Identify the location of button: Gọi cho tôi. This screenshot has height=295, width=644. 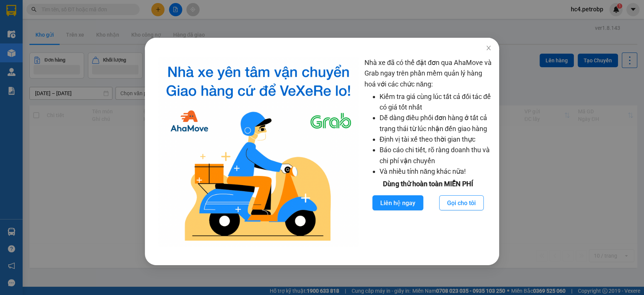
(461, 203).